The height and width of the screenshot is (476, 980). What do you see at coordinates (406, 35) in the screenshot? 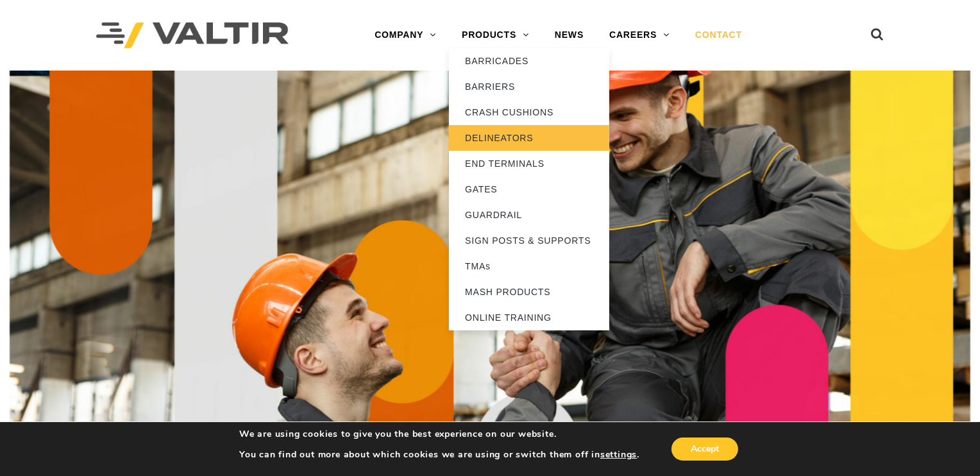
I see `a: COMPANY` at bounding box center [406, 35].